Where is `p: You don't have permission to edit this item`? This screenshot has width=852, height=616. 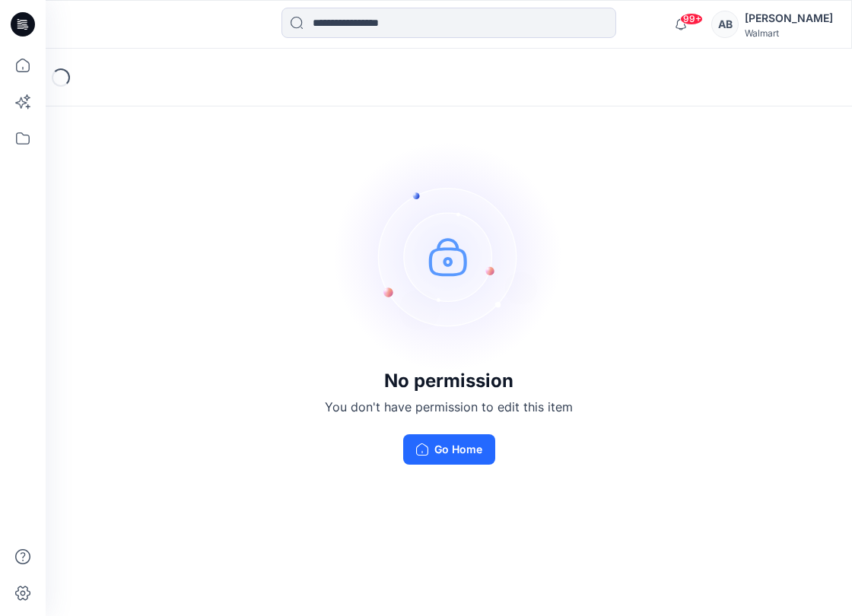 p: You don't have permission to edit this item is located at coordinates (449, 407).